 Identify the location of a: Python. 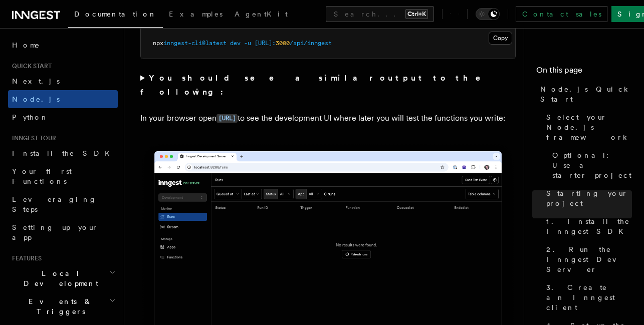
(62, 117).